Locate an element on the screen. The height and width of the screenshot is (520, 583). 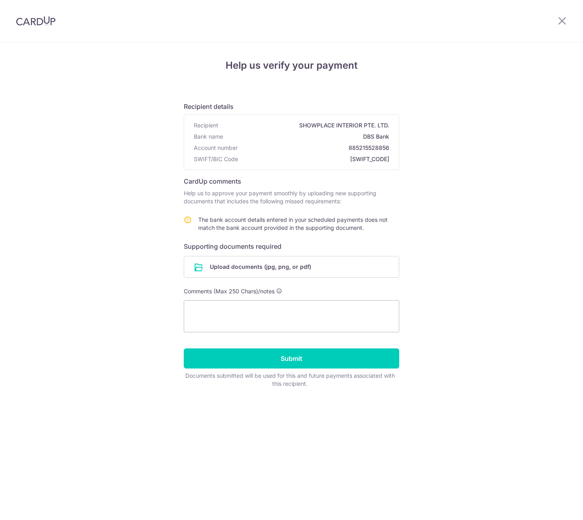
h6: Supporting documents required is located at coordinates (291, 246).